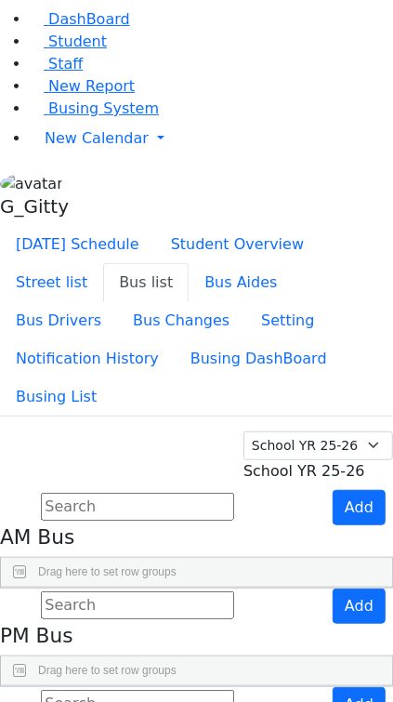  Describe the element at coordinates (103, 108) in the screenshot. I see `span: Busing System` at that location.